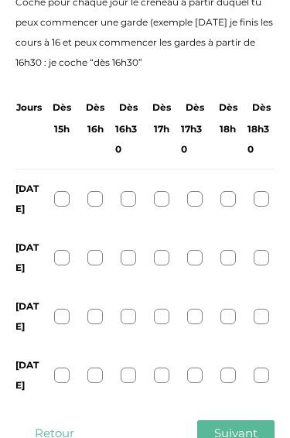 Image resolution: width=290 pixels, height=438 pixels. I want to click on span: 17h30, so click(194, 139).